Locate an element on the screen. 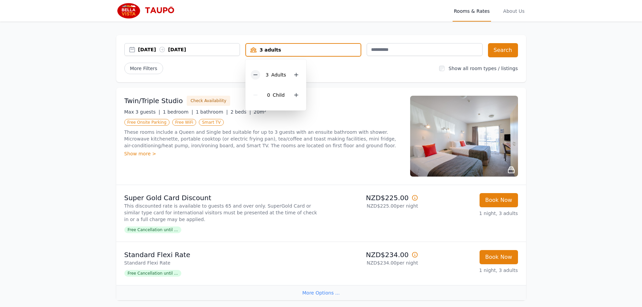  span: Max 3 guests | is located at coordinates (142, 112).